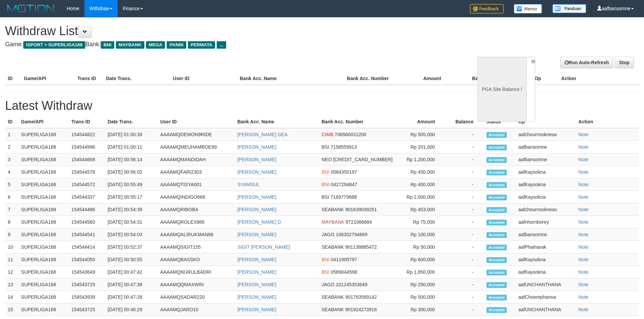  I want to click on span: 901639039251, so click(360, 209).